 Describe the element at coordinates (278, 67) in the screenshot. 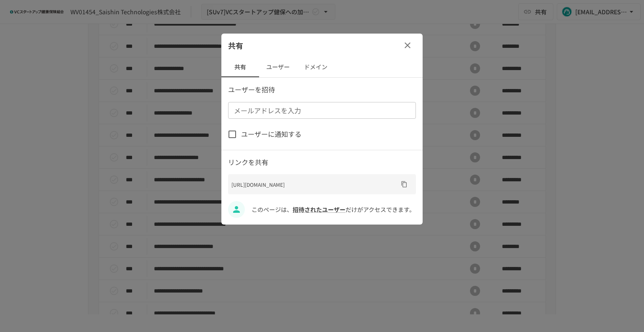

I see `button: ユーザー` at that location.